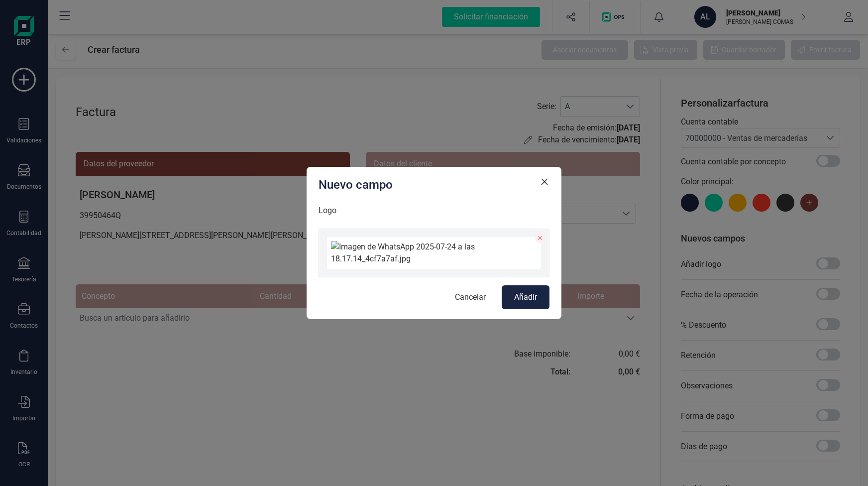  Describe the element at coordinates (525, 298) in the screenshot. I see `button: Añadir` at that location.